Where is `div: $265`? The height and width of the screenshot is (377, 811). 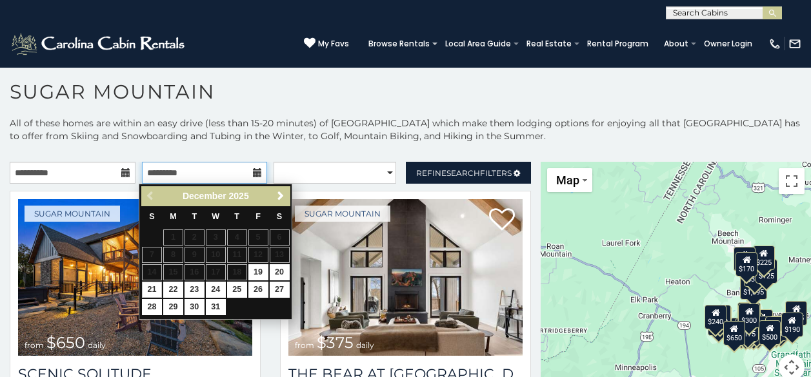 div: $265 is located at coordinates (749, 315).